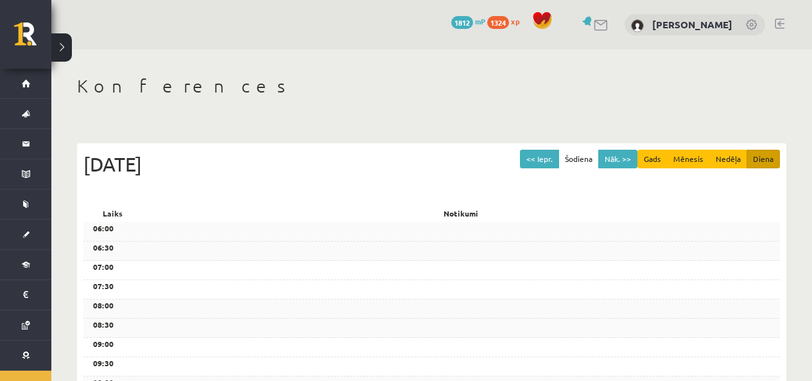  What do you see at coordinates (539, 159) in the screenshot?
I see `button: << Iepr.` at bounding box center [539, 159].